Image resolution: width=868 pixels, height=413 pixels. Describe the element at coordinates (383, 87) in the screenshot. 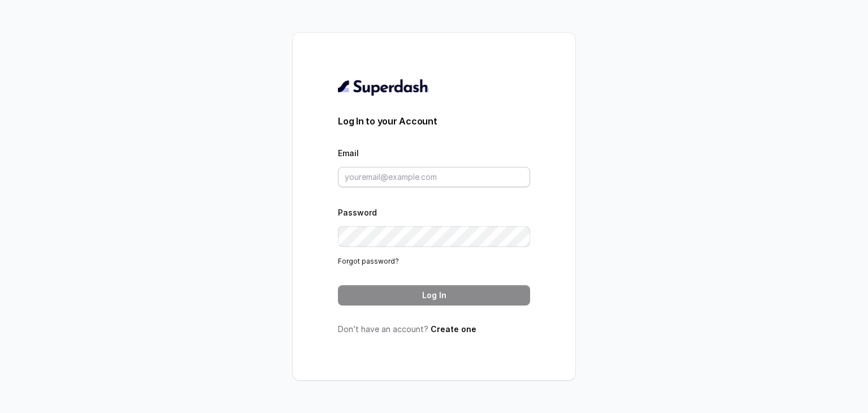

I see `img: light.svg` at that location.